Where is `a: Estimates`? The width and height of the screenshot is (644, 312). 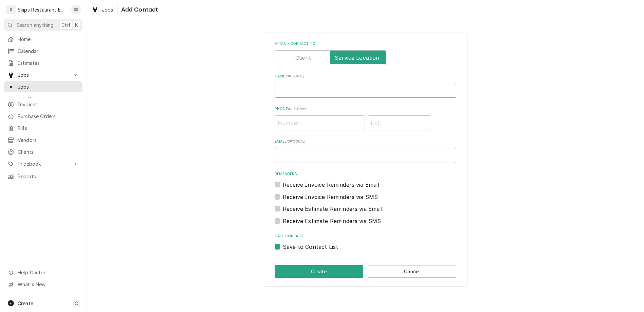 a: Estimates is located at coordinates (43, 63).